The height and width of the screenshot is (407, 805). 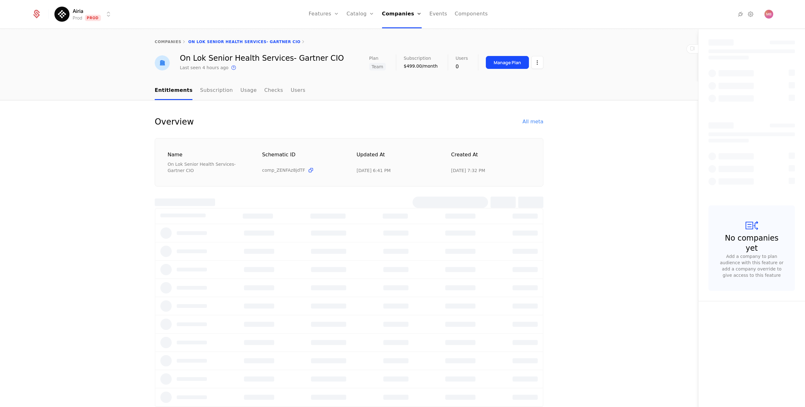 I want to click on span: Subscription, so click(x=417, y=58).